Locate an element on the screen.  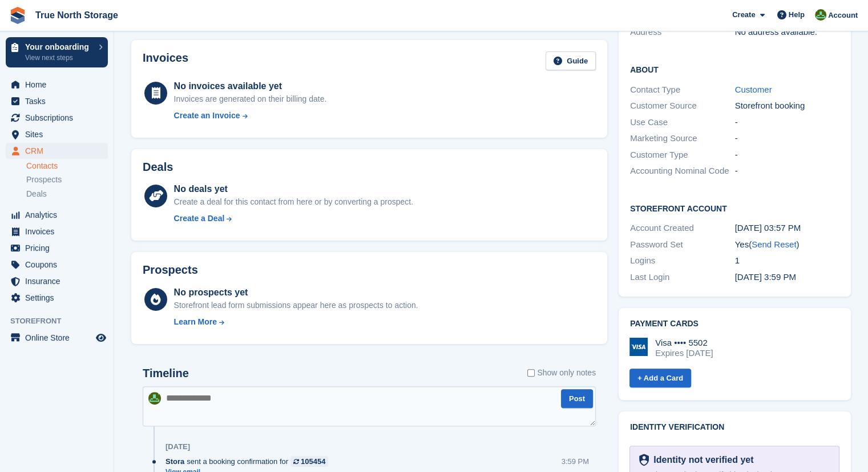
time: 2025-09-01 21:59:37 UTC is located at coordinates (765, 277).